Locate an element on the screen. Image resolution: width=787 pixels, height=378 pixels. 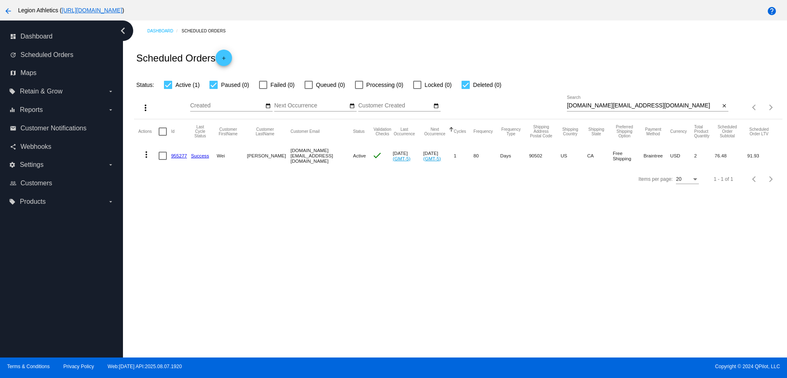
mat-icon: add is located at coordinates (224, 60).